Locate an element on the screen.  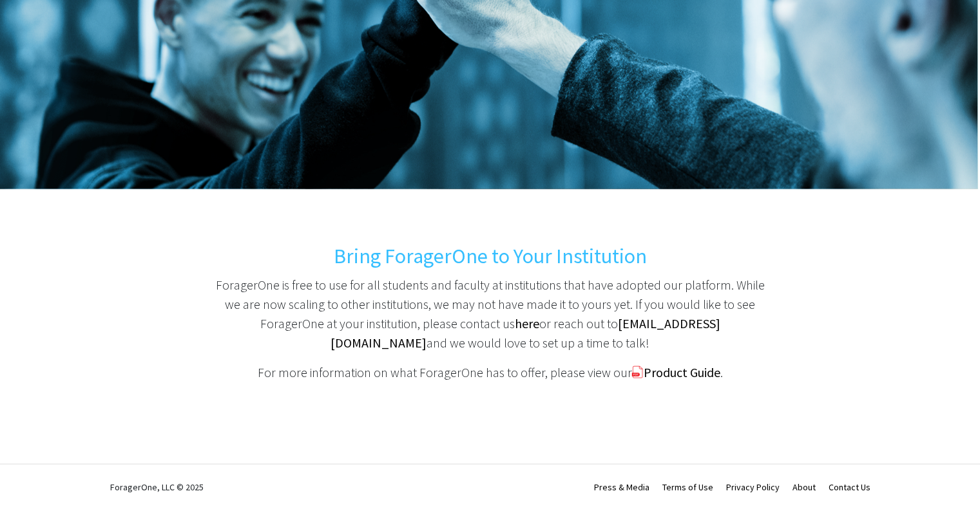
a: Product Guide is located at coordinates (682, 372).